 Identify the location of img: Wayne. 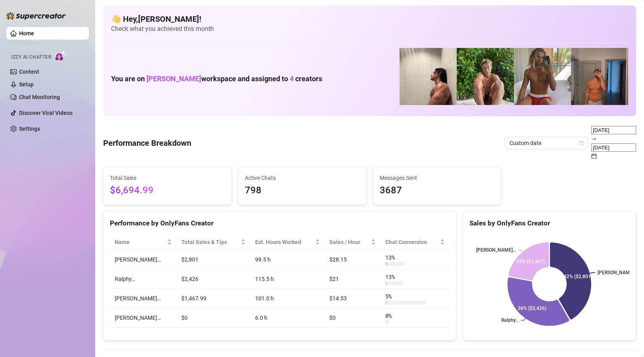
(599, 76).